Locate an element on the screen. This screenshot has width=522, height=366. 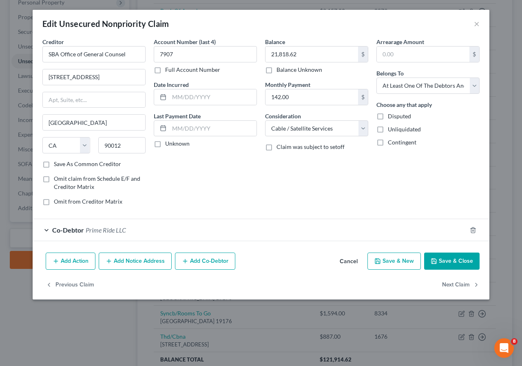
label: Full Account Number is located at coordinates (192, 70).